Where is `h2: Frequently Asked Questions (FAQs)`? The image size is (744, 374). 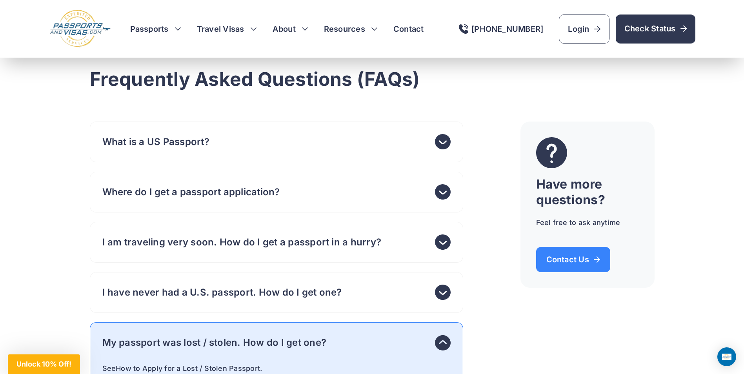
h2: Frequently Asked Questions (FAQs) is located at coordinates (372, 79).